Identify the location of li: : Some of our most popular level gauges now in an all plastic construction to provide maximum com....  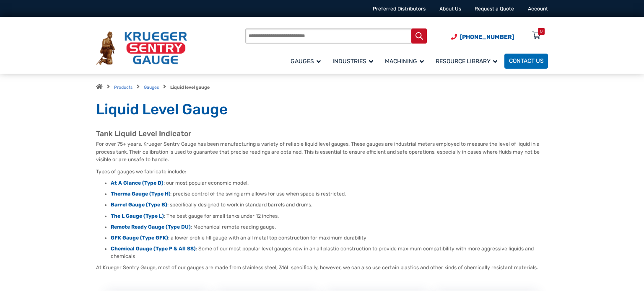
(329, 253).